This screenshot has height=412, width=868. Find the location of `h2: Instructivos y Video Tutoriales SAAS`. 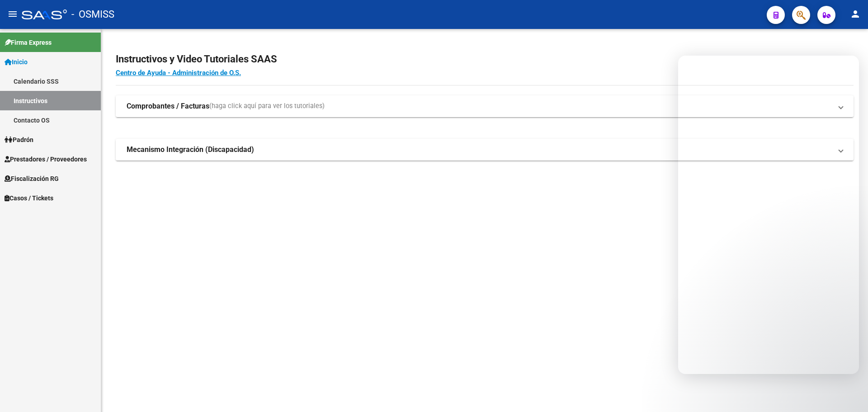

h2: Instructivos y Video Tutoriales SAAS is located at coordinates (485, 59).